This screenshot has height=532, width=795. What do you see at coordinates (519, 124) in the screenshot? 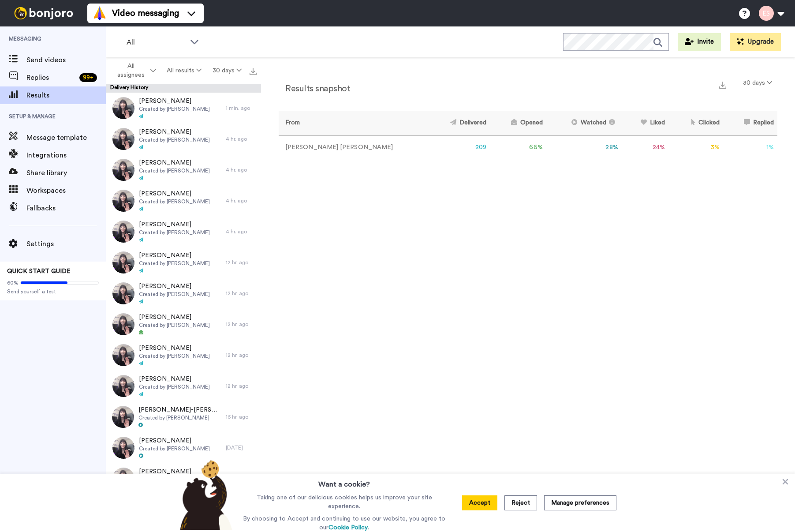
I see `th: Opened` at bounding box center [519, 124].